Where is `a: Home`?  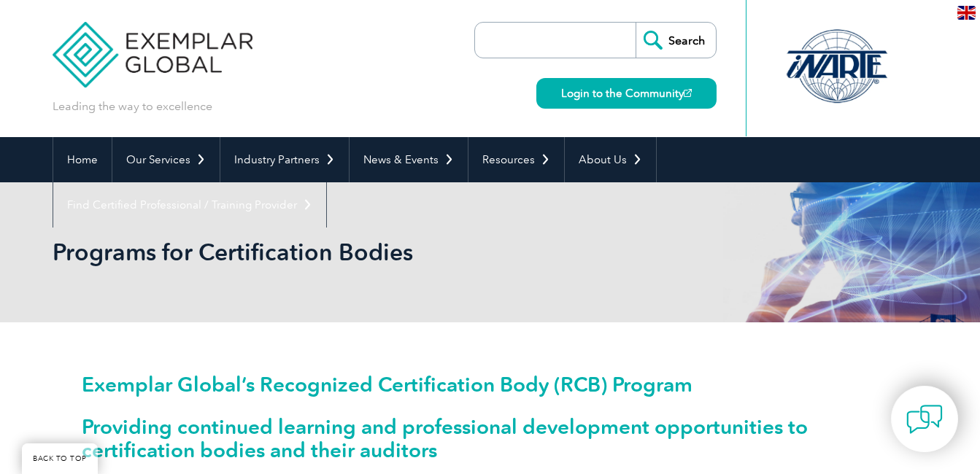 a: Home is located at coordinates (82, 159).